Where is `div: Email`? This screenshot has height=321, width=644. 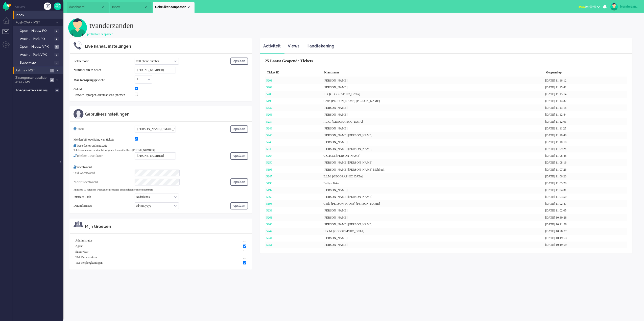 div: Email is located at coordinates (104, 130).